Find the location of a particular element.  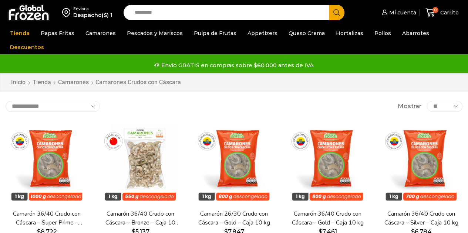

a: Abarrotes is located at coordinates (415, 33).